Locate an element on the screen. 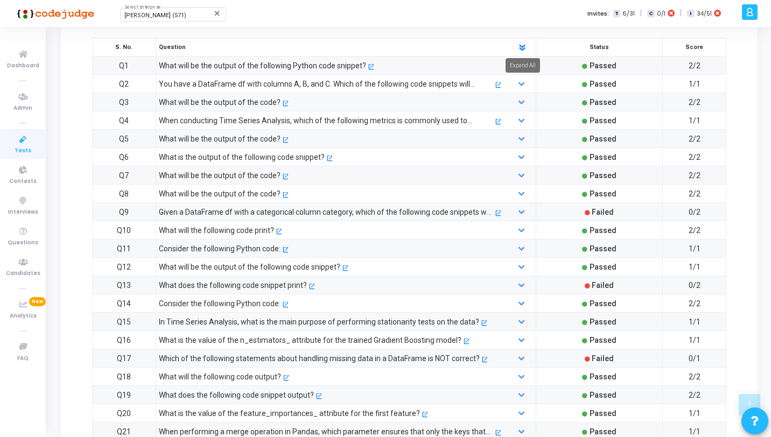 The width and height of the screenshot is (771, 437). td: Q2 is located at coordinates (124, 84).